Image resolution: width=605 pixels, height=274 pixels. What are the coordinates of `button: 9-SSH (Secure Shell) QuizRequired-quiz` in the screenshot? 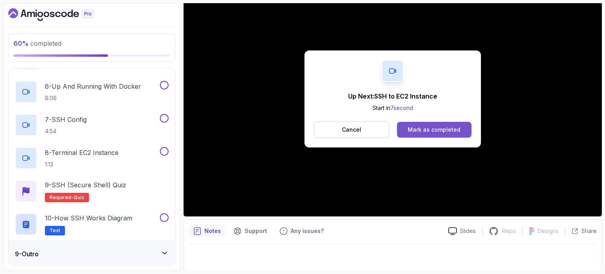 It's located at (92, 191).